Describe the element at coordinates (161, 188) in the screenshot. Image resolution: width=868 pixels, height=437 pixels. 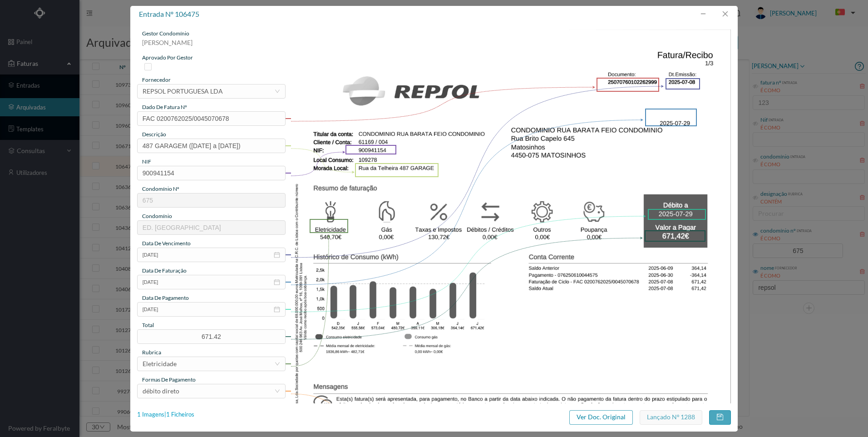
I see `span: condomínio nº` at that location.